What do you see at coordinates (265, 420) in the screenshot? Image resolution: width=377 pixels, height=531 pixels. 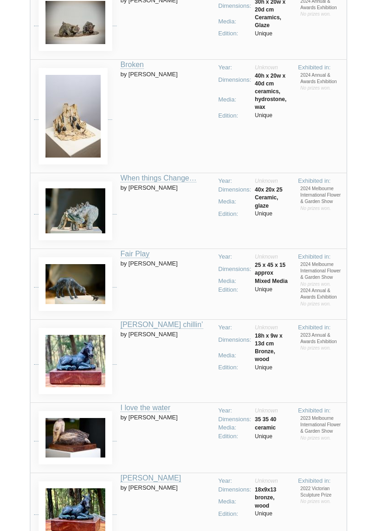 I see `strong: 35 35 40` at bounding box center [265, 420].